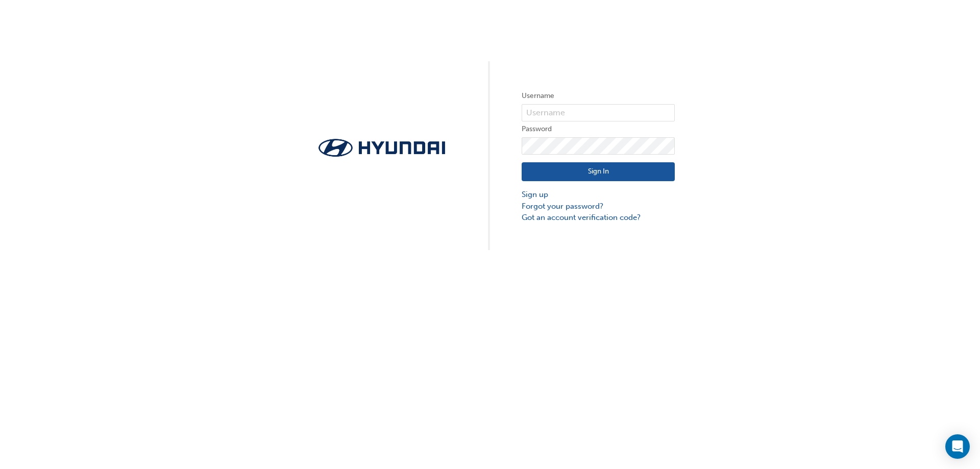  I want to click on div: Open Intercom Messenger, so click(958, 447).